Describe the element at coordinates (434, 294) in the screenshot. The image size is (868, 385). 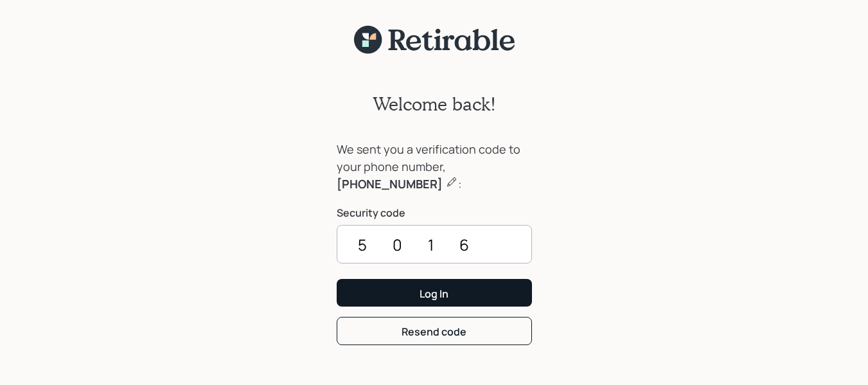
I see `div: Log In` at that location.